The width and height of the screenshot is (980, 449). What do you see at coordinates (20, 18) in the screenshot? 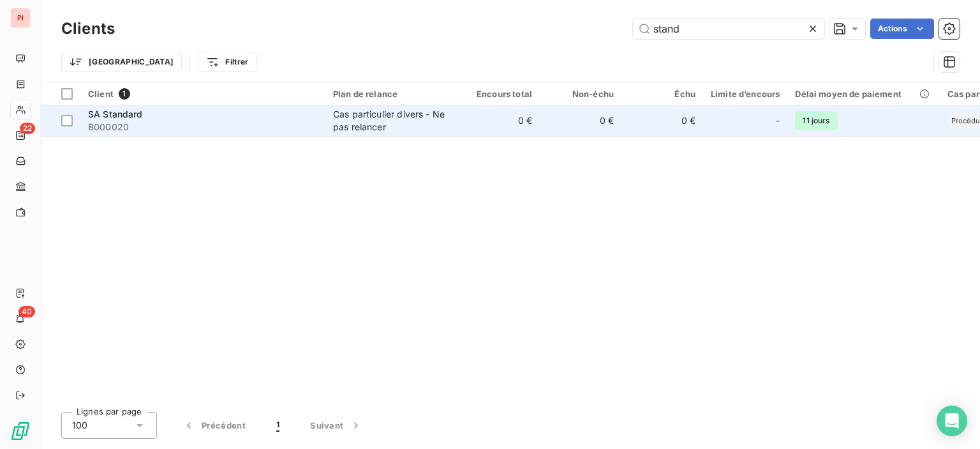
I see `div: PI` at bounding box center [20, 18].